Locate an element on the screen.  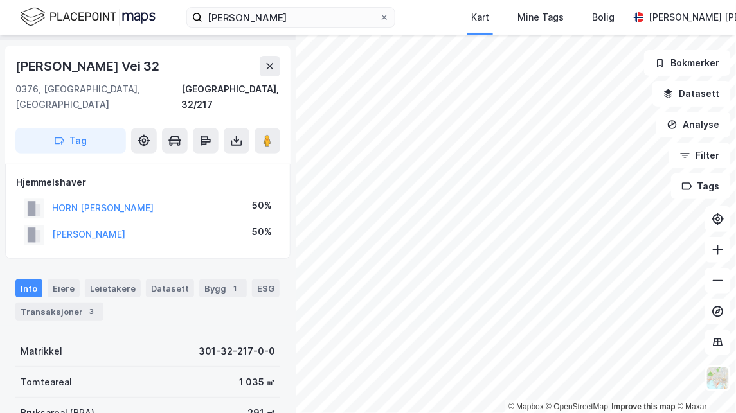
button: Filter is located at coordinates (700, 155).